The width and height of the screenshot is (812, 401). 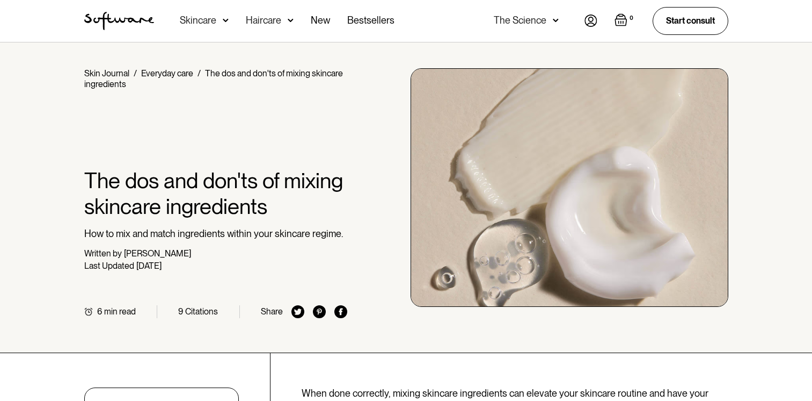 I want to click on a: home, so click(x=119, y=21).